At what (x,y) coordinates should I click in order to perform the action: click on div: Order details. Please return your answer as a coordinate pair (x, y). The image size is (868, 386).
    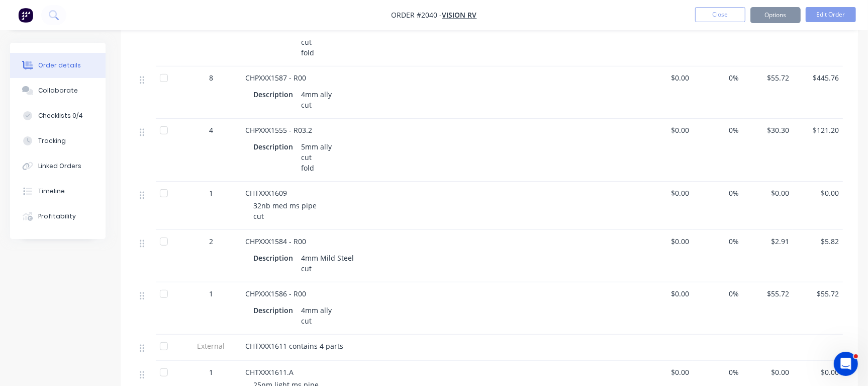
    Looking at the image, I should click on (59, 65).